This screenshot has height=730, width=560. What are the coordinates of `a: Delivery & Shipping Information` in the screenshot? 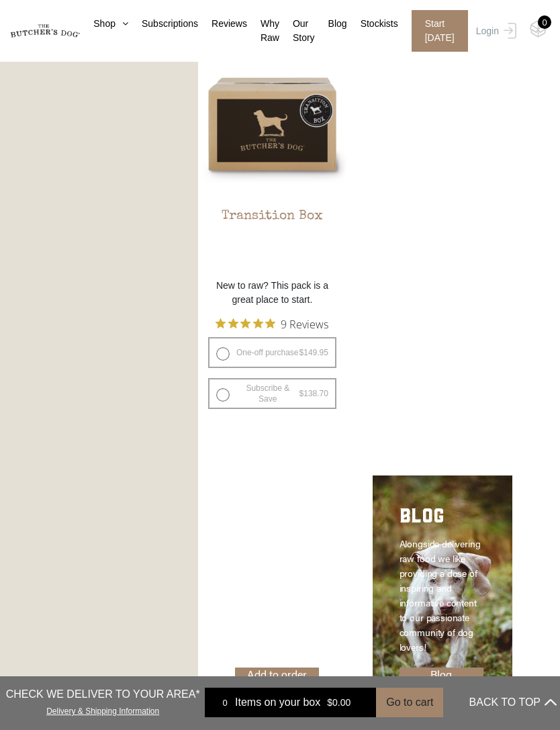 It's located at (103, 710).